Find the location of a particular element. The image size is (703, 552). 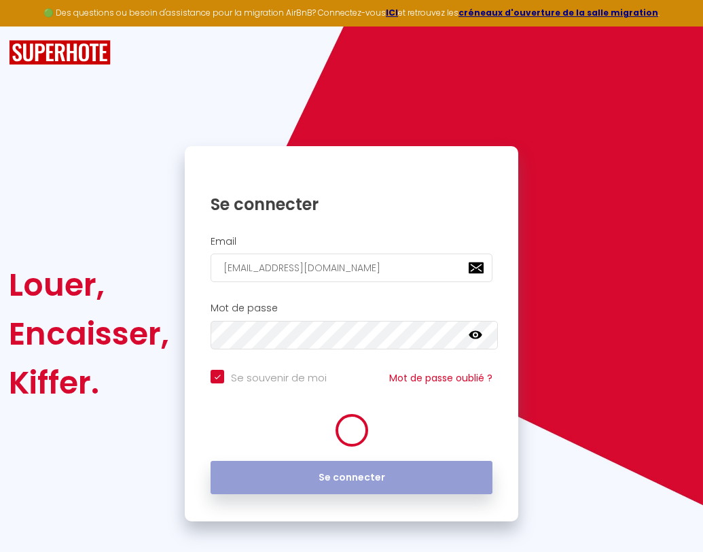

h1: Se connecter is located at coordinates (351, 204).